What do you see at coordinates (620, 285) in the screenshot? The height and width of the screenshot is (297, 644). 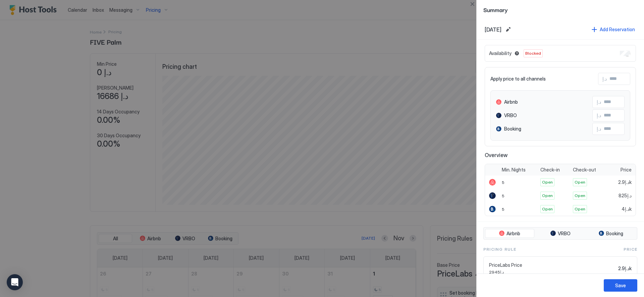 I see `button: Save` at bounding box center [620, 285].